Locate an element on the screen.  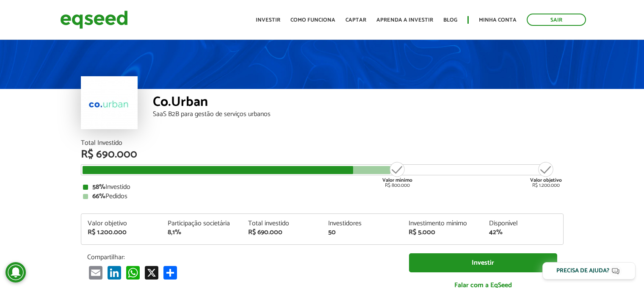
strong: Valor mínimo is located at coordinates (397, 180).